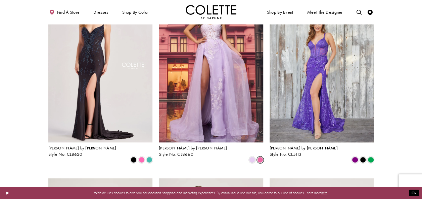  Describe the element at coordinates (211, 193) in the screenshot. I see `p: Website uses cookies to give you personalized shopping and marketing experiences. By continuing t...` at that location.